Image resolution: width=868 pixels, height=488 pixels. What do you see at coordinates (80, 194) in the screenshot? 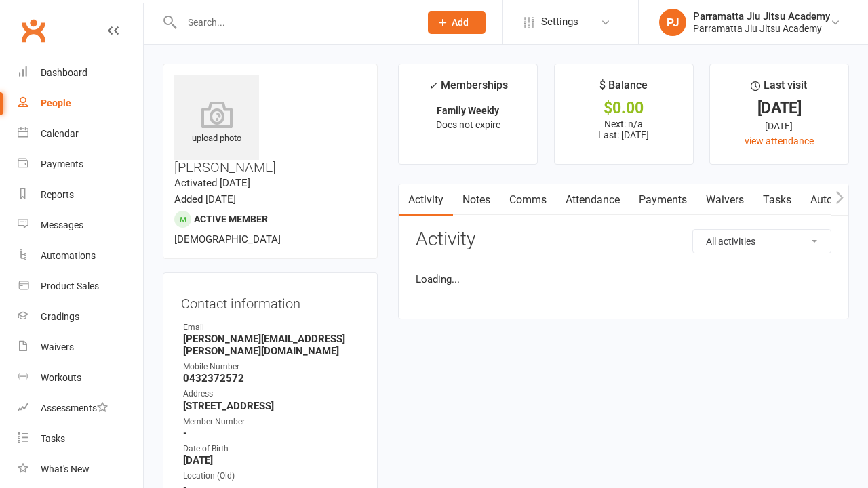
I see `a: Reports` at bounding box center [80, 194].